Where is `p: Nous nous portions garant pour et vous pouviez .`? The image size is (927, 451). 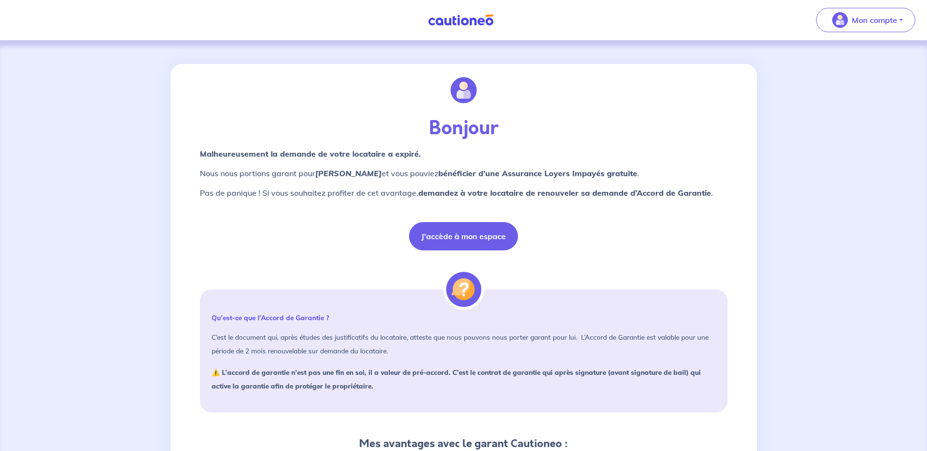
p: Nous nous portions garant pour et vous pouviez . is located at coordinates (464, 173).